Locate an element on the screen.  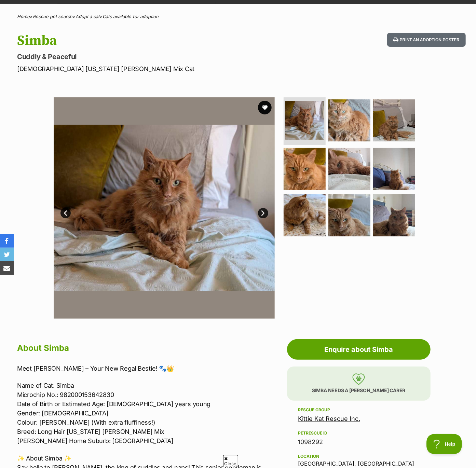
a: Prev is located at coordinates (66, 213).